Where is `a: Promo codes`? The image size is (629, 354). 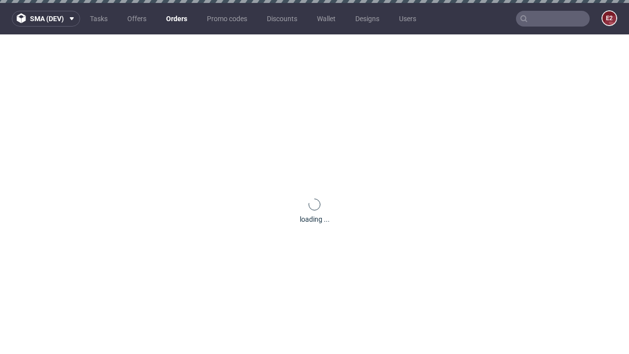 a: Promo codes is located at coordinates (227, 19).